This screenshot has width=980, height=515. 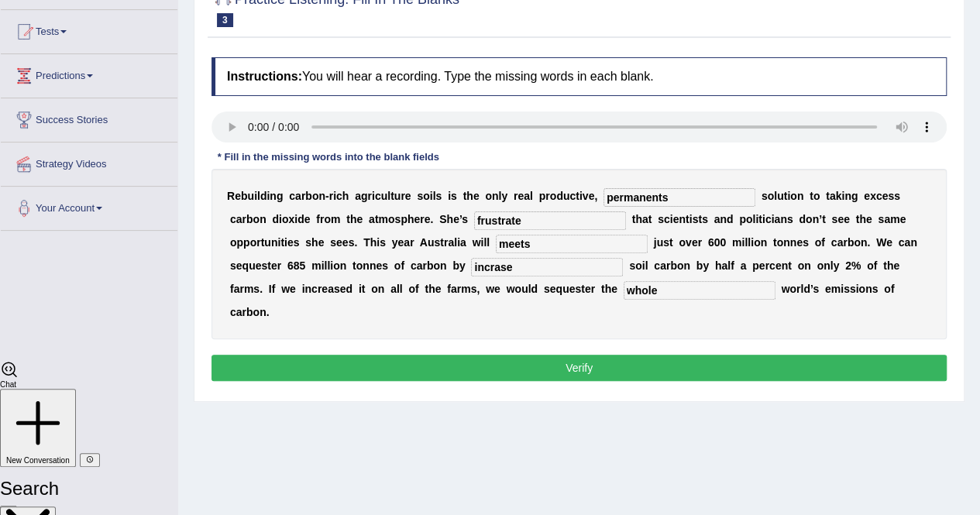 What do you see at coordinates (296, 265) in the screenshot?
I see `b: 8` at bounding box center [296, 265].